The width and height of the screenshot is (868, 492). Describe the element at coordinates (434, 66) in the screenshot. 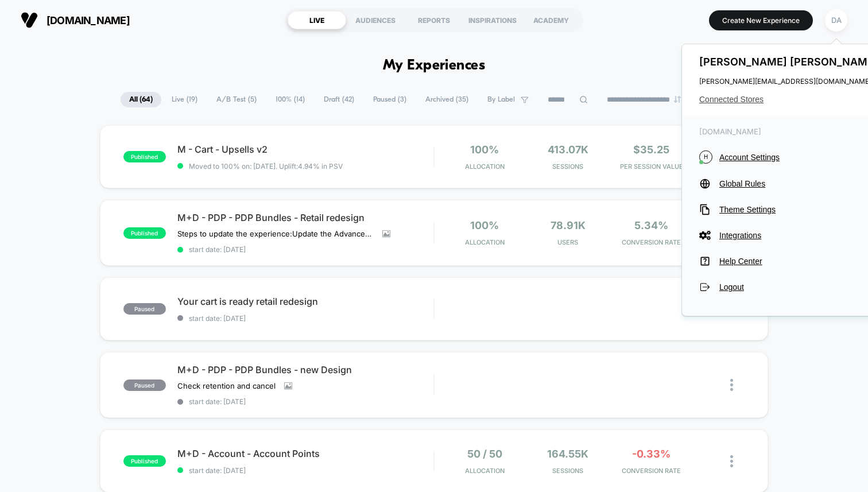

I see `h1: My Experiences` at that location.